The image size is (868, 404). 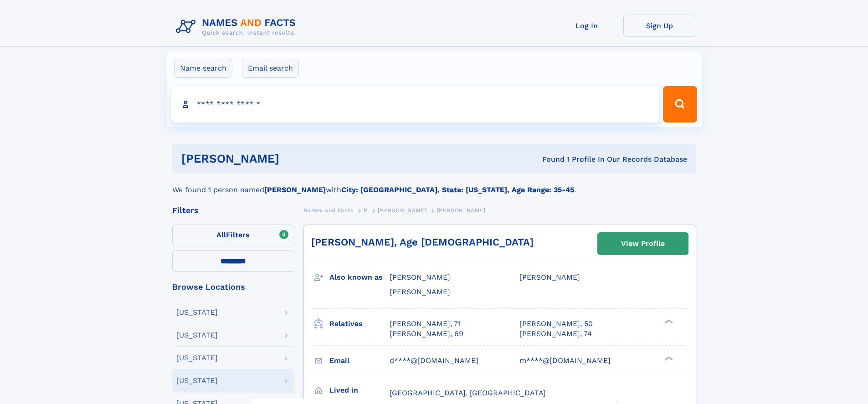 What do you see at coordinates (680, 104) in the screenshot?
I see `button: Search Button` at bounding box center [680, 104].